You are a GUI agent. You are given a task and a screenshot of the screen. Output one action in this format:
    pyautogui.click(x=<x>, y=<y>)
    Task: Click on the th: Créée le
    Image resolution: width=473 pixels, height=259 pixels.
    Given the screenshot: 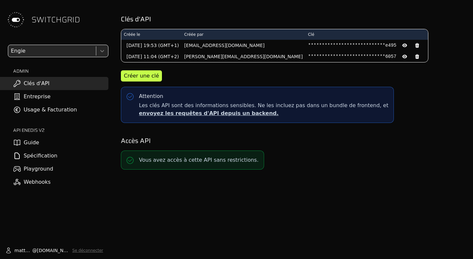 What is the action you would take?
    pyautogui.click(x=152, y=35)
    